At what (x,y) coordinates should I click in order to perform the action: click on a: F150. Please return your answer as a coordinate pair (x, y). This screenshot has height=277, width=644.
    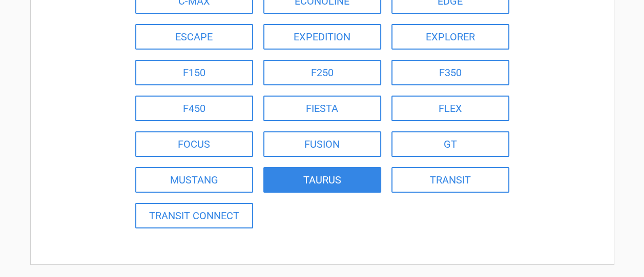
    Looking at the image, I should click on (194, 72).